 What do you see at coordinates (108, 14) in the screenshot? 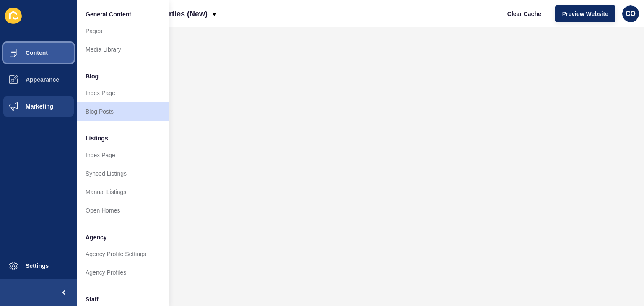
I see `span: General Content` at bounding box center [108, 14].